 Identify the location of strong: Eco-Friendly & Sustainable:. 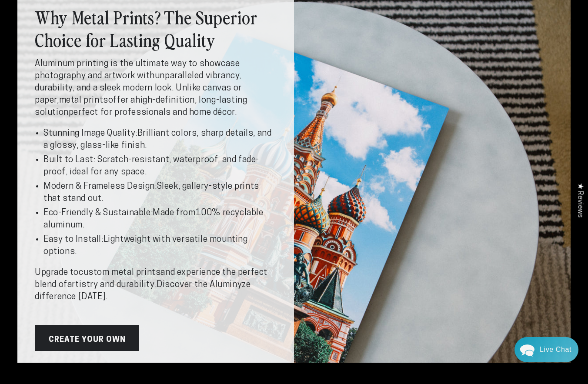
(98, 213).